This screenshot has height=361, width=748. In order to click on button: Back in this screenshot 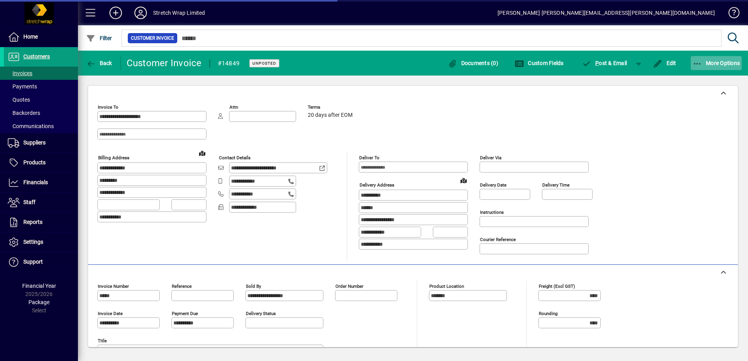, I will do `click(99, 63)`.